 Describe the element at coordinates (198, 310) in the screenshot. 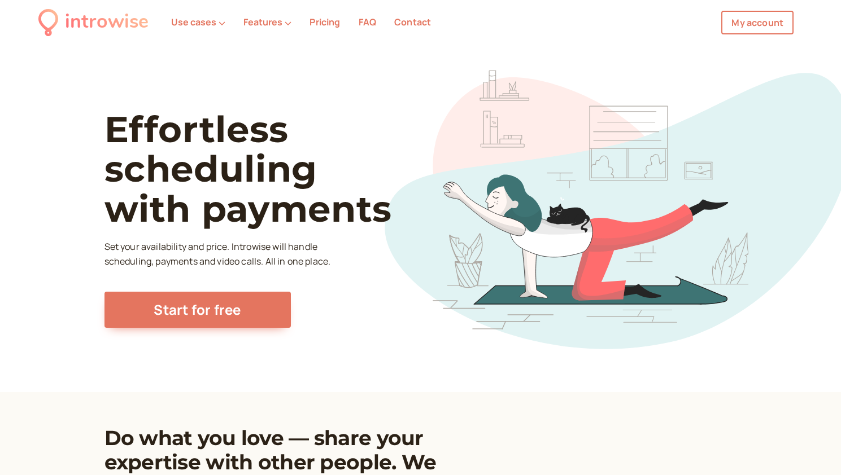

I see `a: Start for free` at that location.